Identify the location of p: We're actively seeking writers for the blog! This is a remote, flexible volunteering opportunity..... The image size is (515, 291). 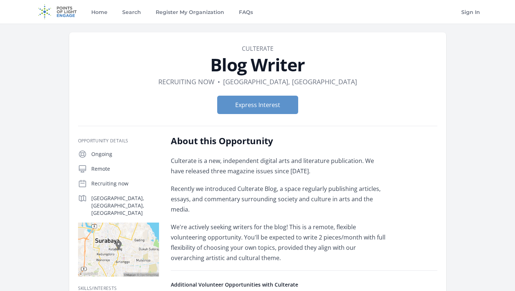
(278, 243).